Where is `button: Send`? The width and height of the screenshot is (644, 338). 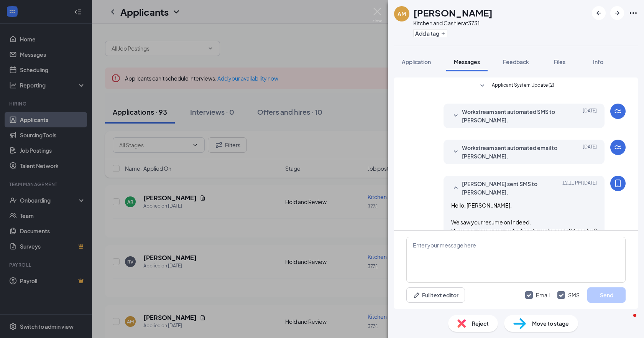 button: Send is located at coordinates (607, 295).